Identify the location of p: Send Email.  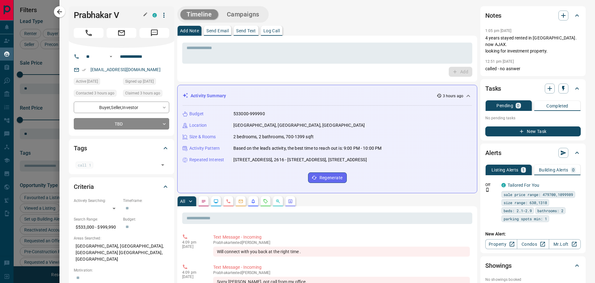
(218, 31).